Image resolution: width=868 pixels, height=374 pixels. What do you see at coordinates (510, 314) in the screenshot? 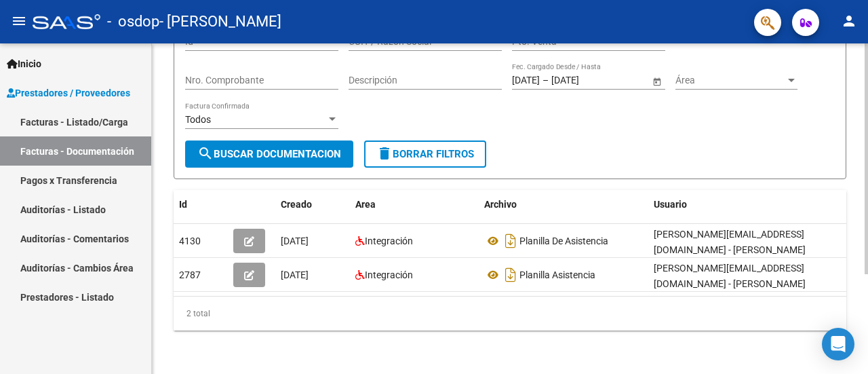
I see `div: 2 total` at bounding box center [510, 314].